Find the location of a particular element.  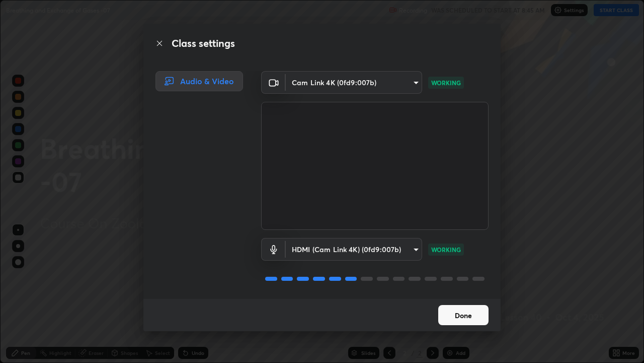

button: Done is located at coordinates (464, 315).